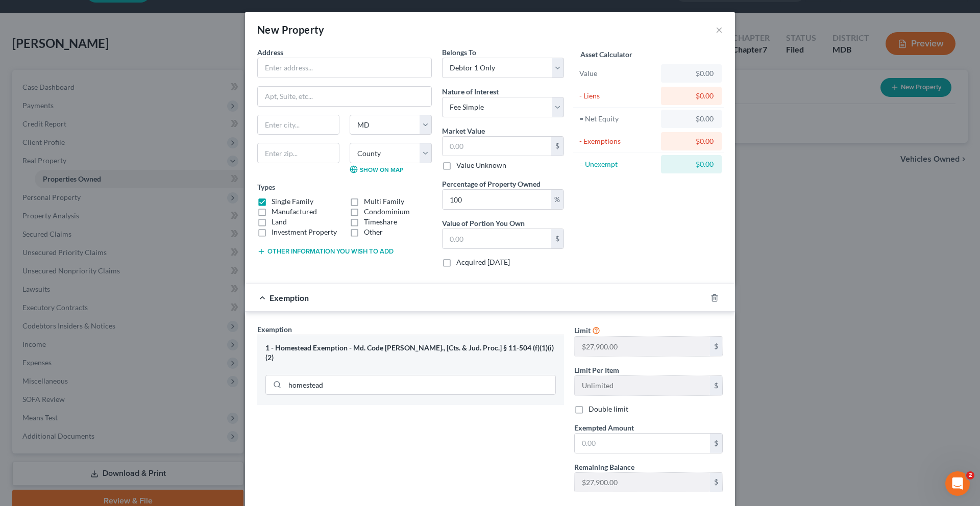  What do you see at coordinates (325, 252) in the screenshot?
I see `button: Other information you wish to add` at bounding box center [325, 252].